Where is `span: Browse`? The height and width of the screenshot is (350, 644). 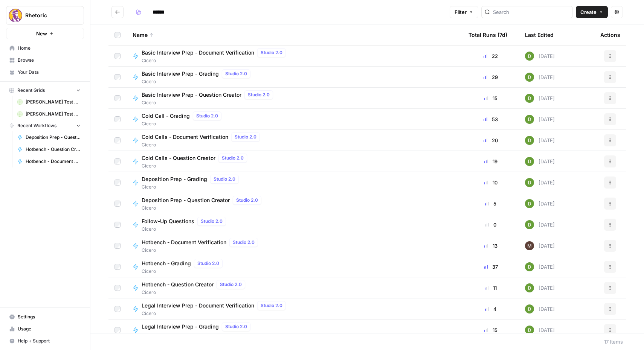
span: Browse is located at coordinates (49, 60).